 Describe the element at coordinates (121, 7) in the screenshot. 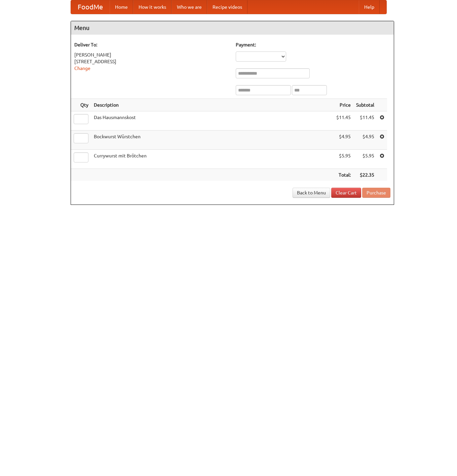

I see `a: Home` at that location.